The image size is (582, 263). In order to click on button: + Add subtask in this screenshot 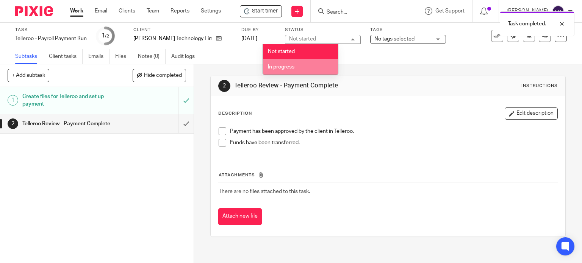, I will do `click(28, 75)`.